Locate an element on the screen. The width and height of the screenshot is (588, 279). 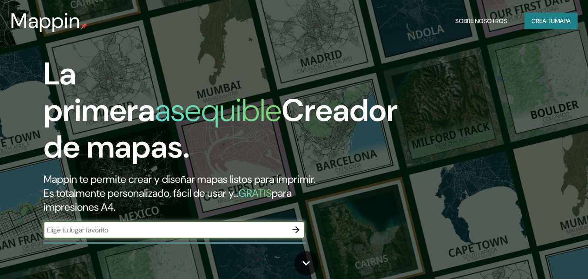
font: para impresiones A4. is located at coordinates (168, 200).